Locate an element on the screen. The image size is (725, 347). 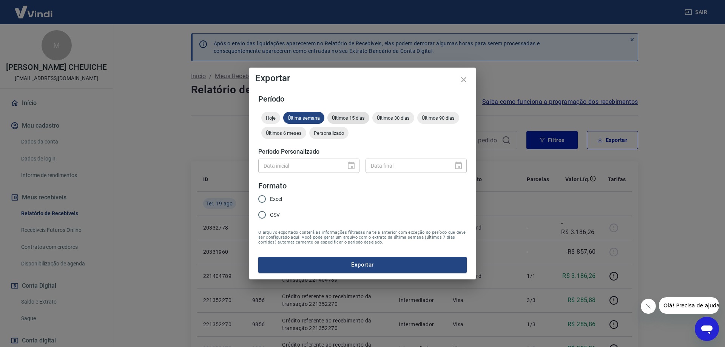
div: Últimos 90 dias is located at coordinates (438, 118).